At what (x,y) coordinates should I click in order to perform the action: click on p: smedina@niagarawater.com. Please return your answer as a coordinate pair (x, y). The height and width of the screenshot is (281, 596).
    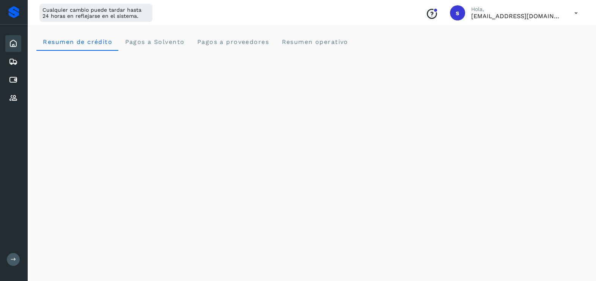
    Looking at the image, I should click on (516, 16).